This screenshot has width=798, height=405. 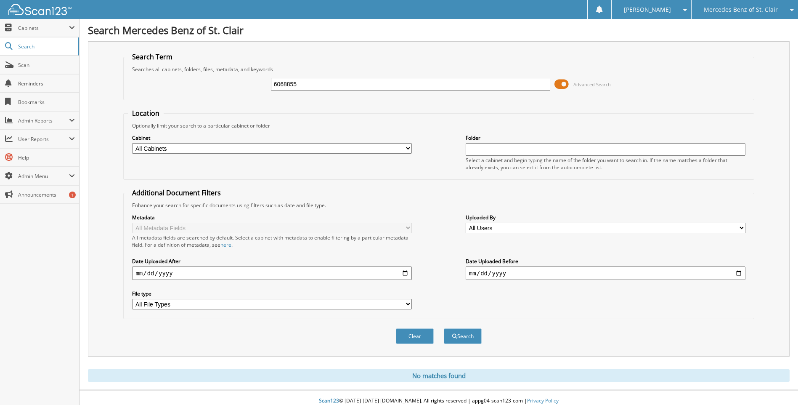 I want to click on input: start, so click(x=272, y=273).